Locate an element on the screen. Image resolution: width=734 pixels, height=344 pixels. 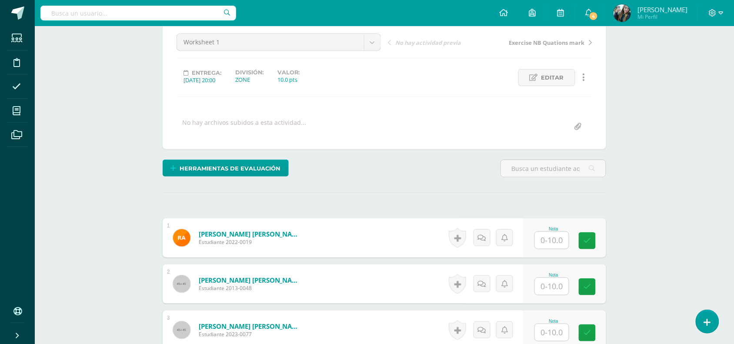
input: Busca un estudiante aquí... is located at coordinates (553, 168).